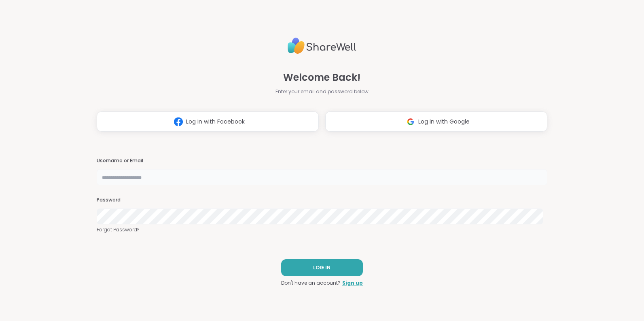 This screenshot has height=321, width=644. I want to click on span: LOG IN, so click(321, 268).